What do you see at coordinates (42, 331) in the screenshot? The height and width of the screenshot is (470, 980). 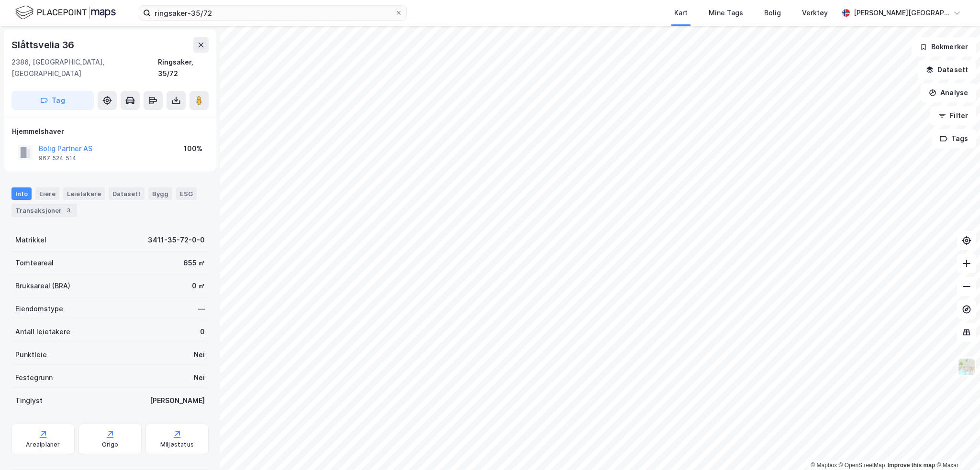 I see `div: Antall leietakere` at bounding box center [42, 331].